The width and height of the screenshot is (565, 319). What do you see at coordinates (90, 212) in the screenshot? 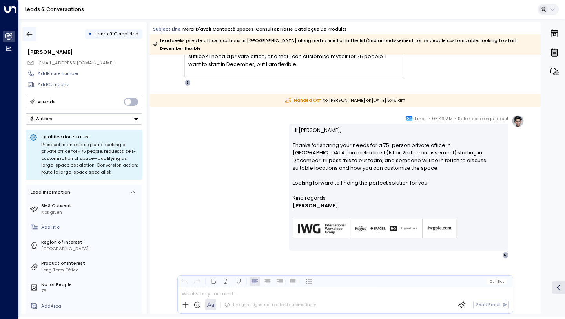
I see `div: Not given` at bounding box center [90, 212].